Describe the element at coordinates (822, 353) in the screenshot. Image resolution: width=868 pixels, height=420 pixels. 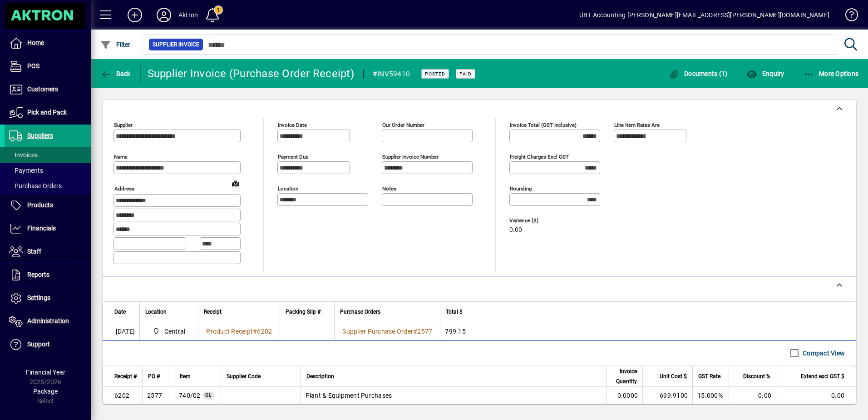
I see `label: Compact View` at that location.